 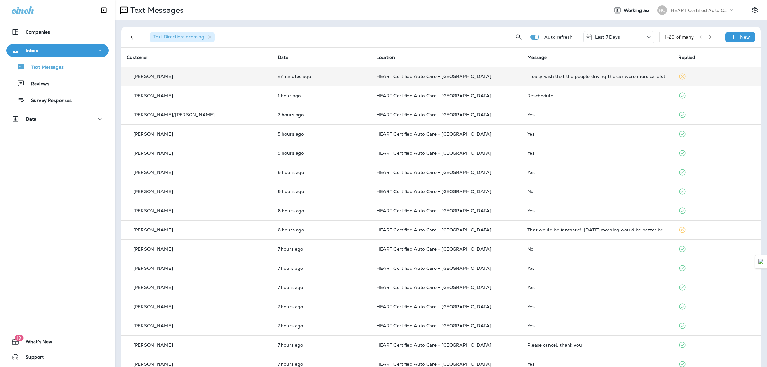 What do you see at coordinates (322, 287) in the screenshot?
I see `p: Aug 20, 2025 09:17 AM` at bounding box center [322, 287].